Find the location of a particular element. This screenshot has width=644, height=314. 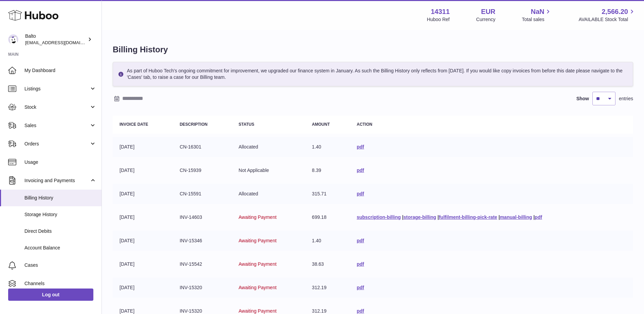

td: CN-15939 is located at coordinates (202, 170).